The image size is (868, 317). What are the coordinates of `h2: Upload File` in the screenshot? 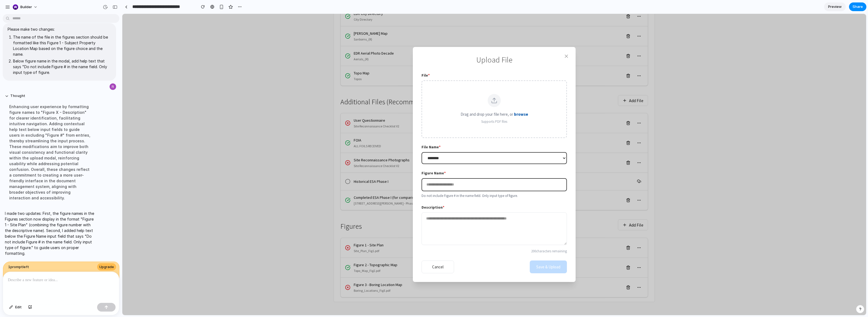 It's located at (372, 46).